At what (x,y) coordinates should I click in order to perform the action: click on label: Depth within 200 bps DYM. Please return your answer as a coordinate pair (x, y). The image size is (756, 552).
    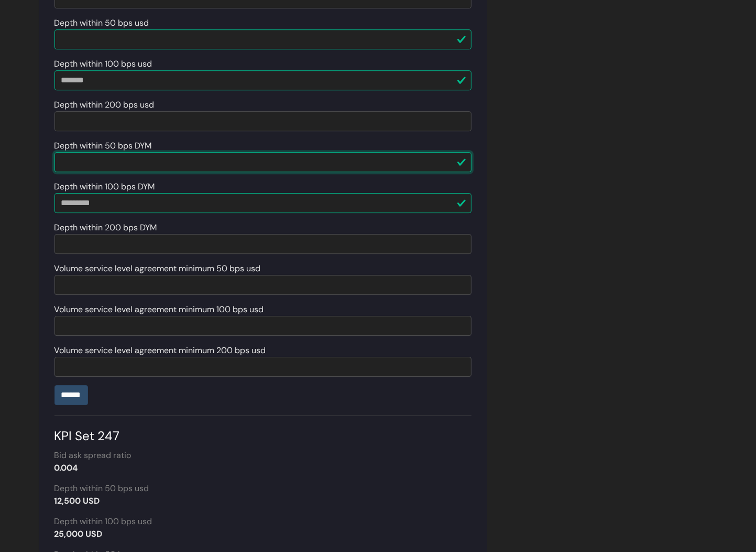
    Looking at the image, I should click on (106, 228).